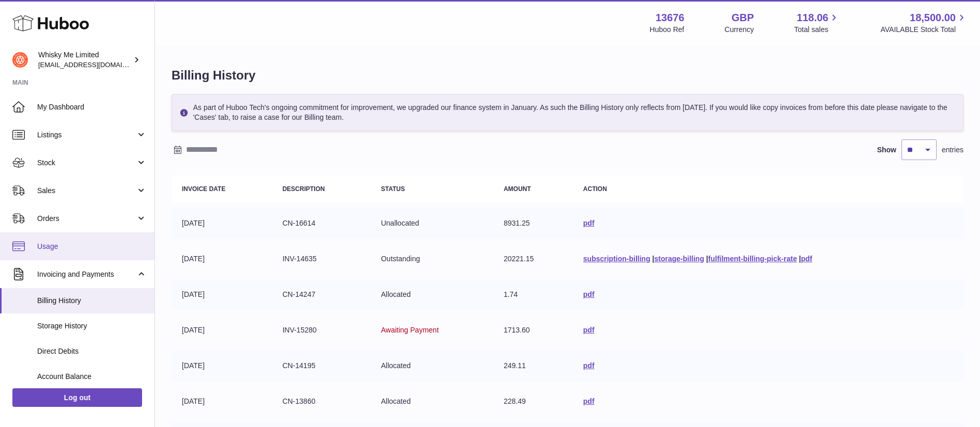  I want to click on td: INV-14635, so click(321, 259).